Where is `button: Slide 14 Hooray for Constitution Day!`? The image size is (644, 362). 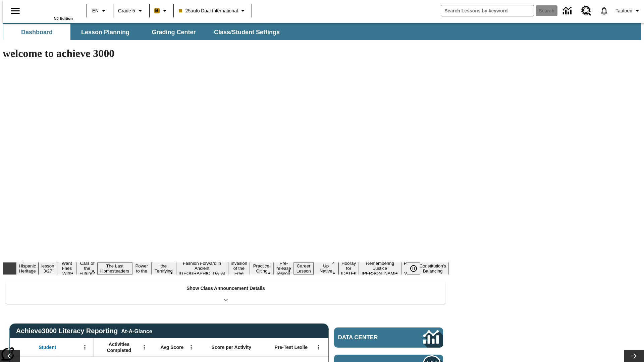 button: Slide 14 Hooray for Constitution Day! is located at coordinates (349, 268).